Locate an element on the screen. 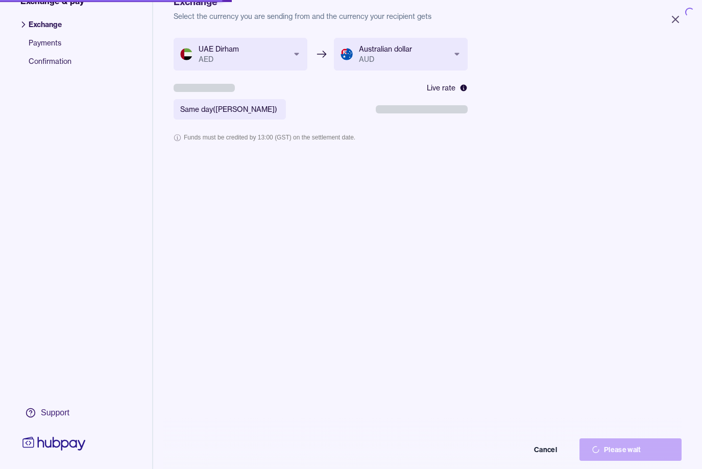  div: Support is located at coordinates (55, 413).